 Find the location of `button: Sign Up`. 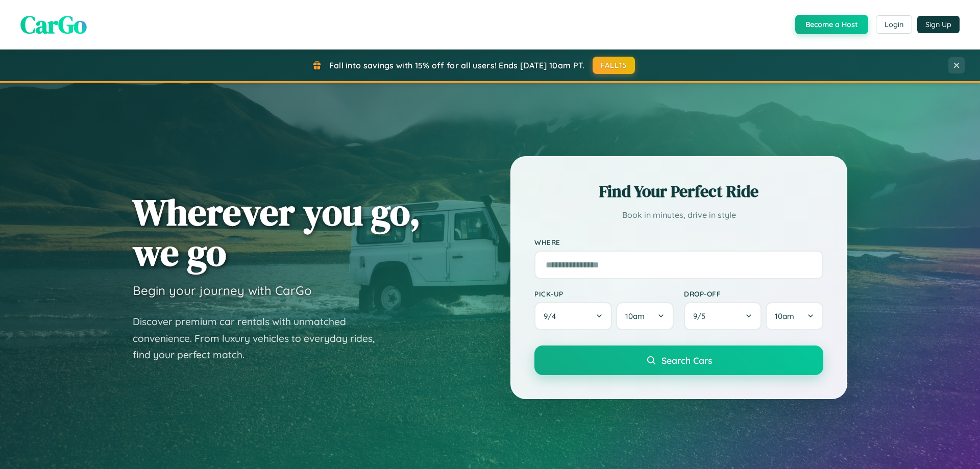

button: Sign Up is located at coordinates (938, 25).